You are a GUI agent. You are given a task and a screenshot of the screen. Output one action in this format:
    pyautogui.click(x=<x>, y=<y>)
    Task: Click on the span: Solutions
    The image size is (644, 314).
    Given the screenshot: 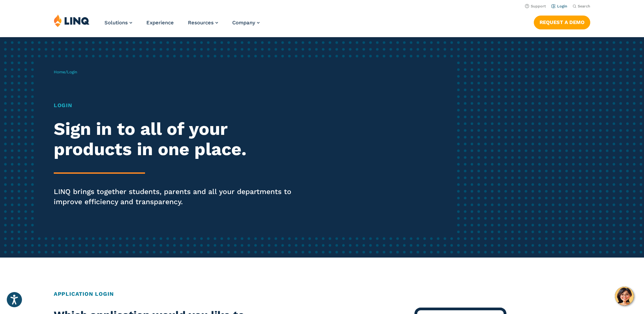 What is the action you would take?
    pyautogui.click(x=116, y=23)
    